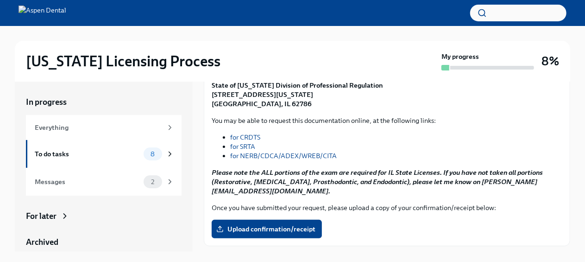 Image resolution: width=585 pixels, height=262 pixels. I want to click on span: 8, so click(152, 154).